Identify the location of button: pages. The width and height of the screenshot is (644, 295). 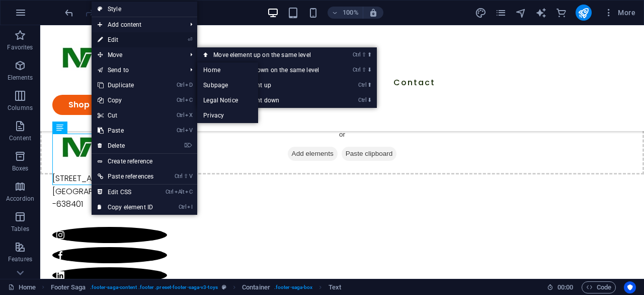
(501, 13).